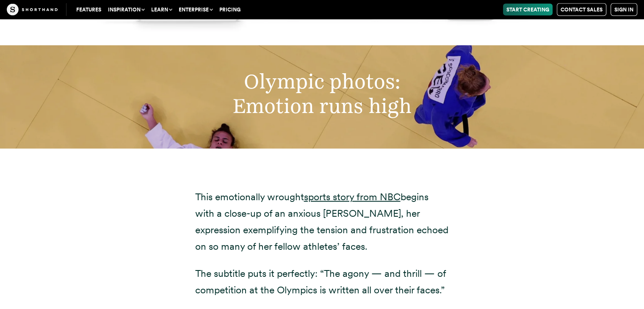 This screenshot has height=309, width=644. I want to click on button: Learn, so click(161, 10).